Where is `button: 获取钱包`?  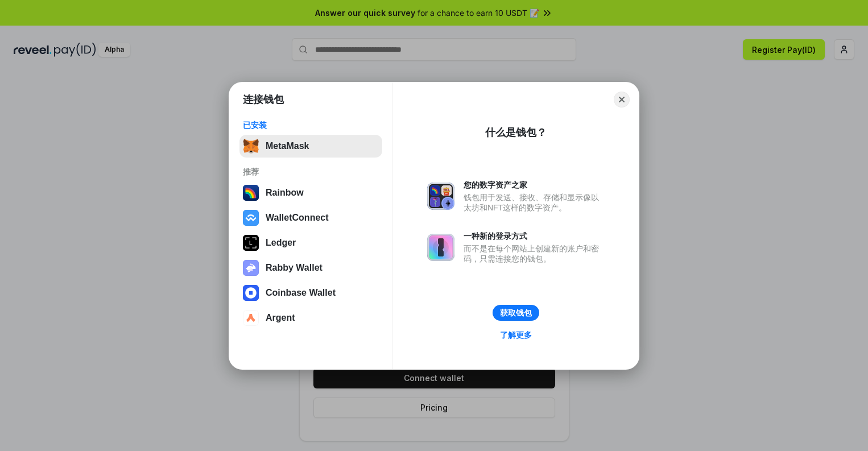
button: 获取钱包 is located at coordinates (516, 313).